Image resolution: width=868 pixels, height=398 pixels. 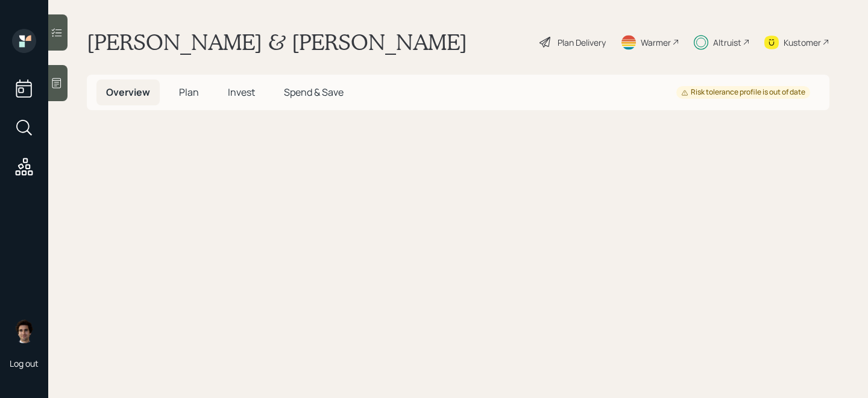 What do you see at coordinates (189, 92) in the screenshot?
I see `span: Plan` at bounding box center [189, 92].